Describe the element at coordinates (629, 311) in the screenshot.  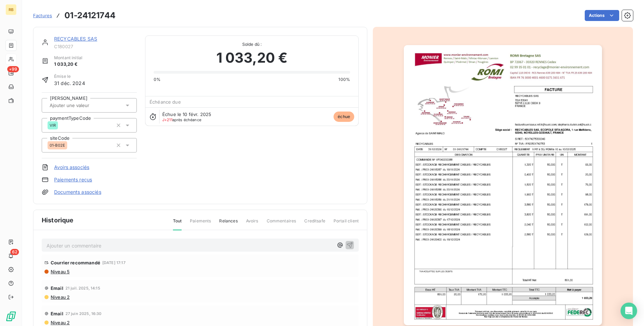
I see `div: Open Intercom Messenger` at that location.